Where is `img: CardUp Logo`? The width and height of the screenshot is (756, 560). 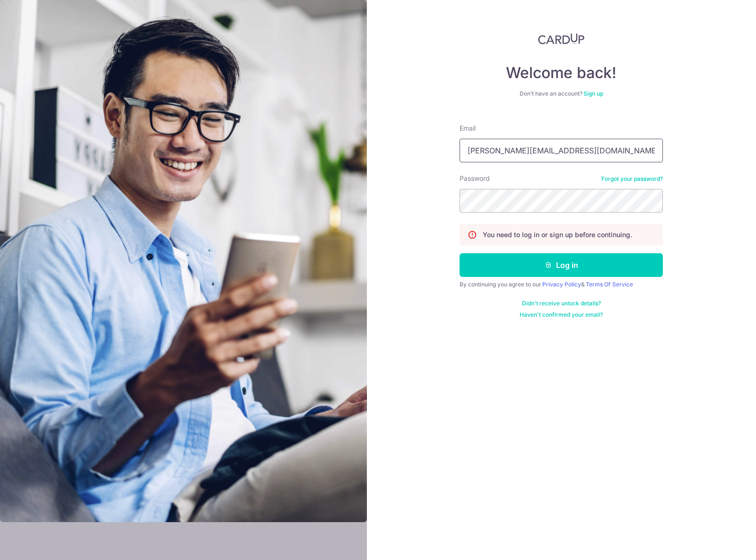 img: CardUp Logo is located at coordinates (561, 39).